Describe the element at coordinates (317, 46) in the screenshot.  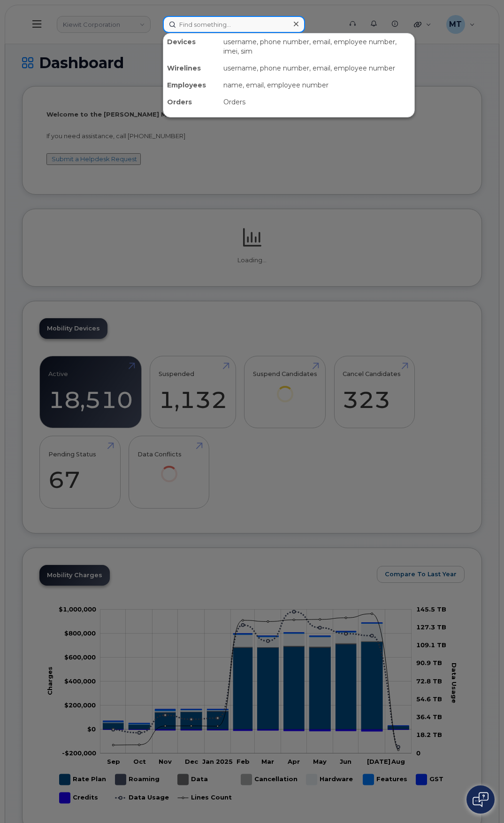
I see `div: username, phone number, email, employee number, imei, sim` at that location.